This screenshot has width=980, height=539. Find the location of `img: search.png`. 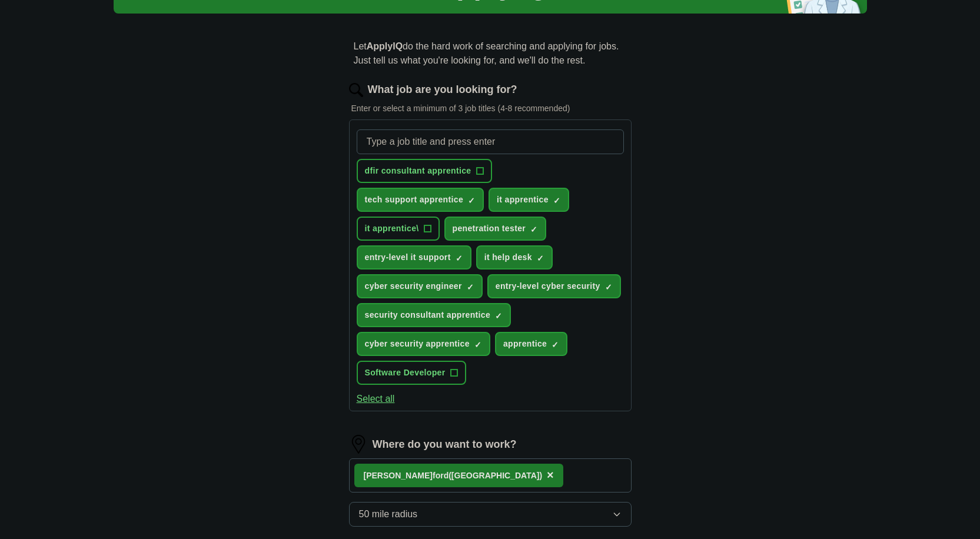

img: search.png is located at coordinates (356, 90).